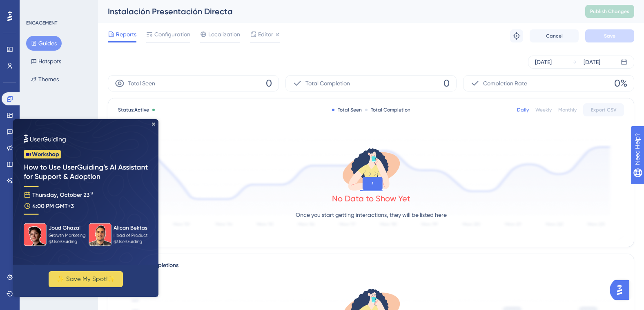 Image resolution: width=644 pixels, height=310 pixels. What do you see at coordinates (44, 44) in the screenshot?
I see `button: Guides` at bounding box center [44, 44].